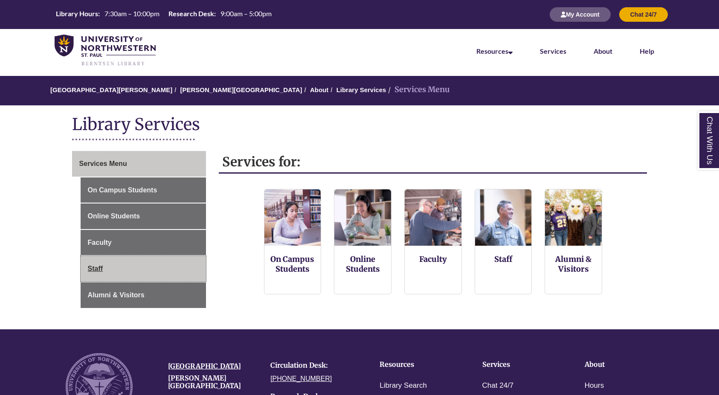 This screenshot has height=395, width=719. What do you see at coordinates (139, 230) in the screenshot?
I see `div: Guide Page Menu` at bounding box center [139, 230].